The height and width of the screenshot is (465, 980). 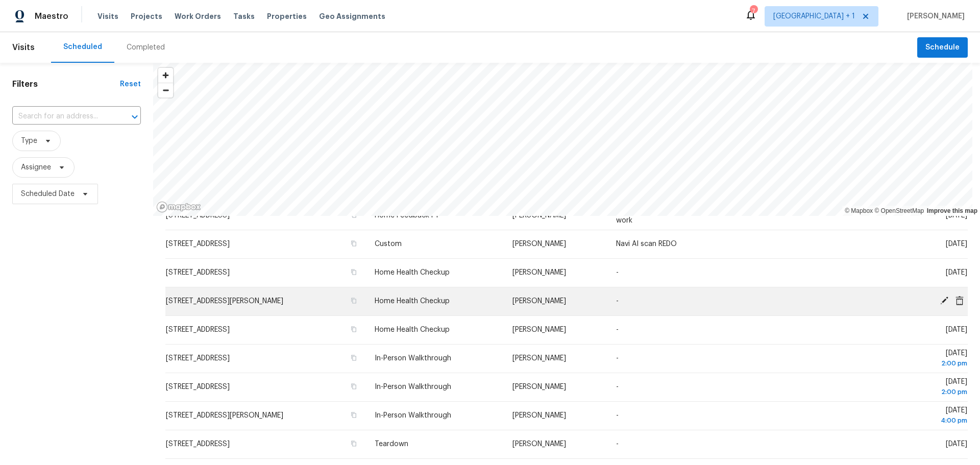 What do you see at coordinates (165, 75) in the screenshot?
I see `button: Zoom in` at bounding box center [165, 75].